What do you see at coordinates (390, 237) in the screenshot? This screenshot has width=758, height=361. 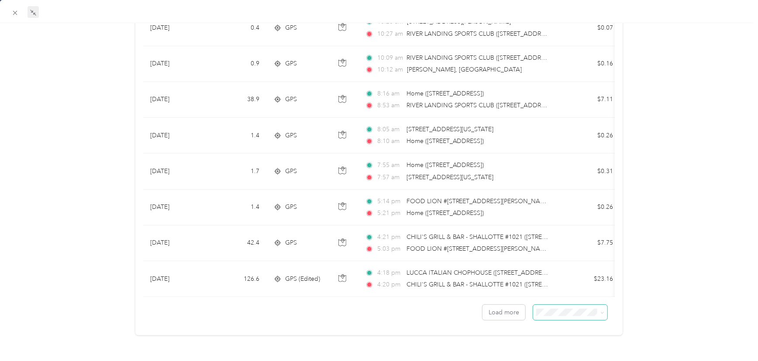 I see `span: 4:21 pm` at bounding box center [390, 237].